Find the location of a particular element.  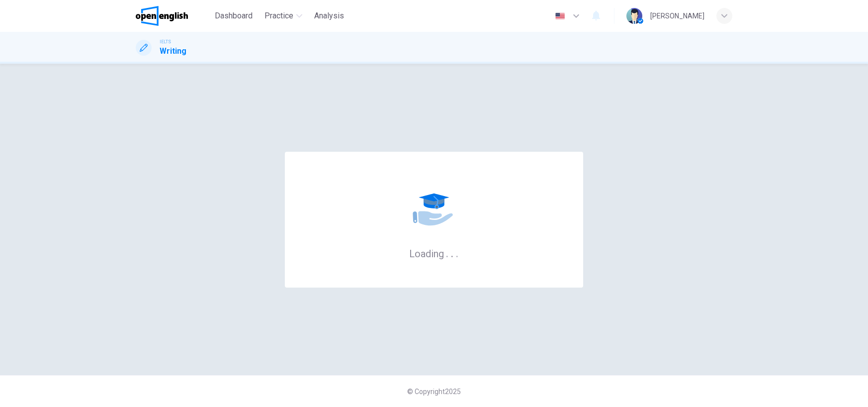

button: Practice is located at coordinates (283, 16).